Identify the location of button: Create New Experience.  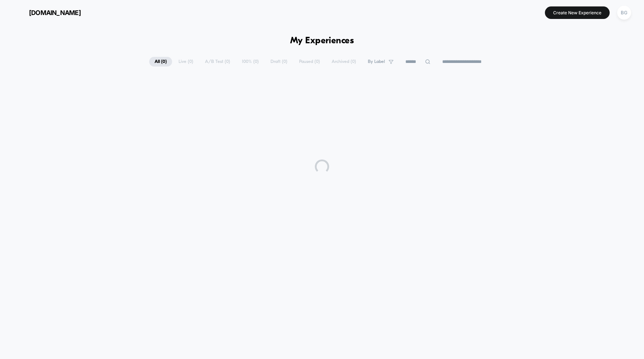
(577, 13).